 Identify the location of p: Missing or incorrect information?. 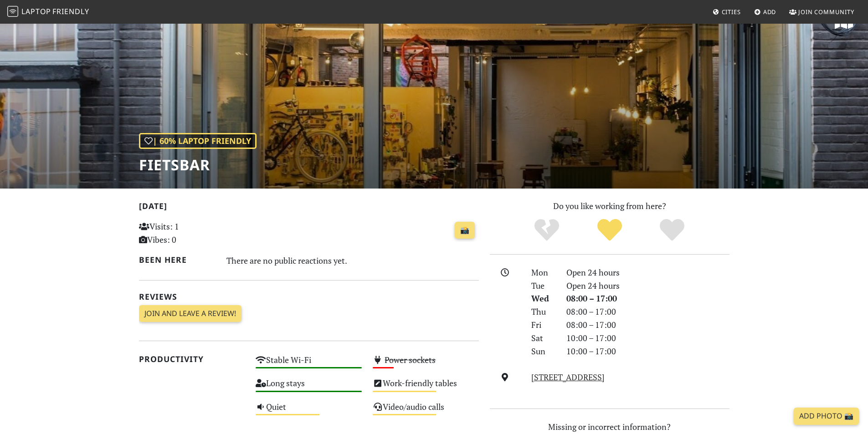
(610, 427).